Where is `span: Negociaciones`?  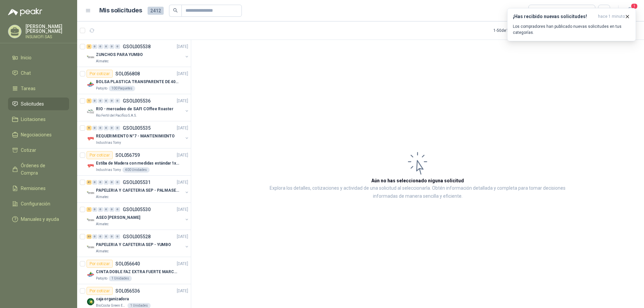 span: Negociaciones is located at coordinates (36, 135).